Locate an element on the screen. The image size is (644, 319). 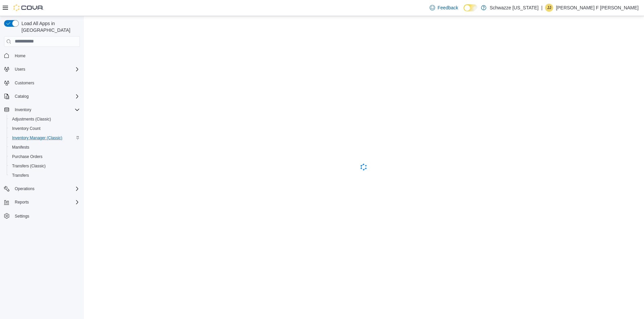
button: Transfers (Classic) is located at coordinates (45, 166).